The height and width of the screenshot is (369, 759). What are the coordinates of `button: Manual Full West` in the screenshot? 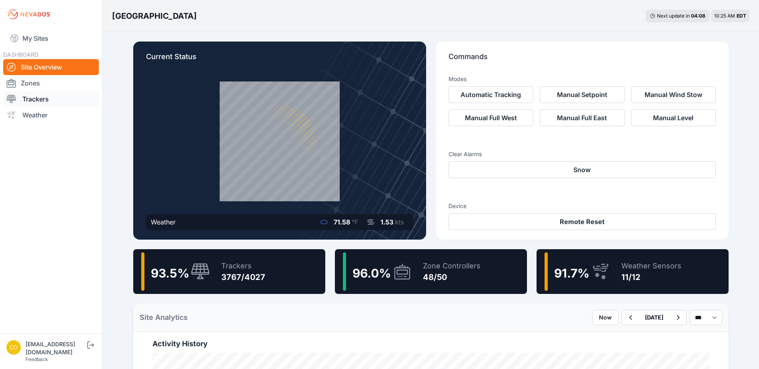 It's located at (491, 118).